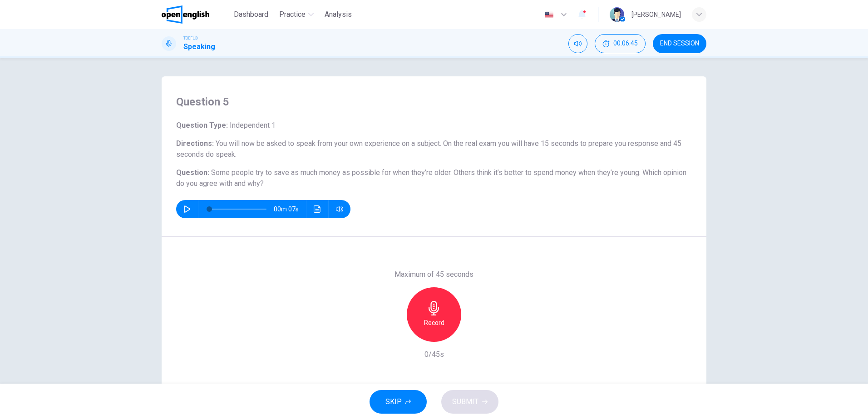  Describe the element at coordinates (338, 15) in the screenshot. I see `button: Analysis` at that location.